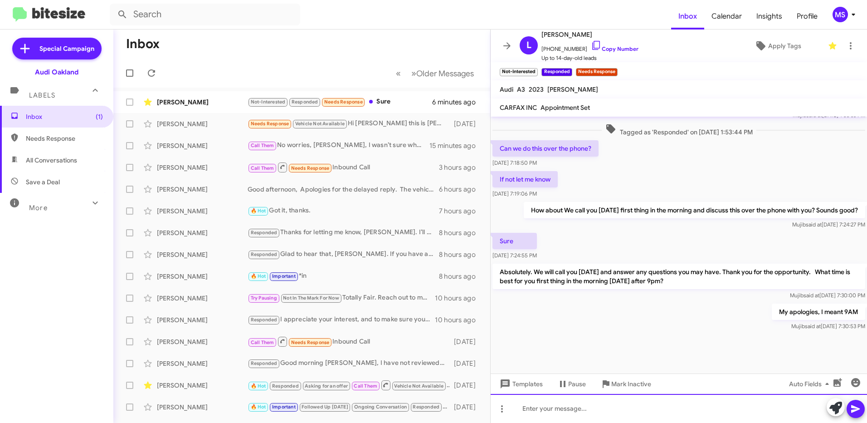 The image size is (867, 423). I want to click on span: Special Campaign, so click(67, 49).